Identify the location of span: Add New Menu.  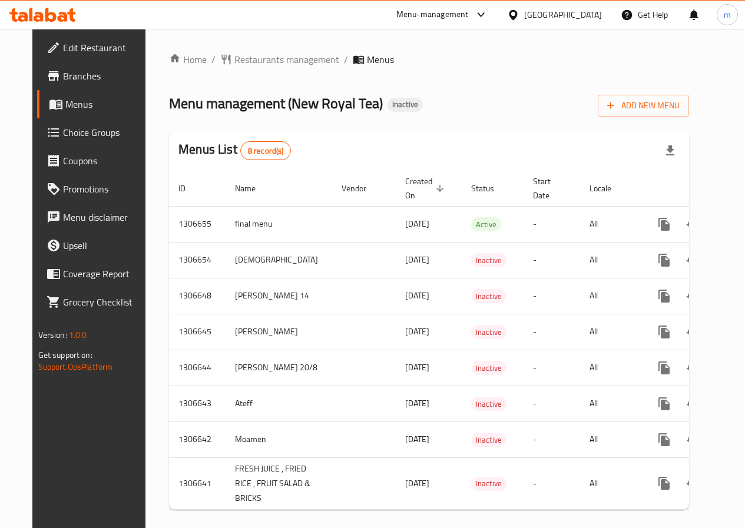
(643, 105).